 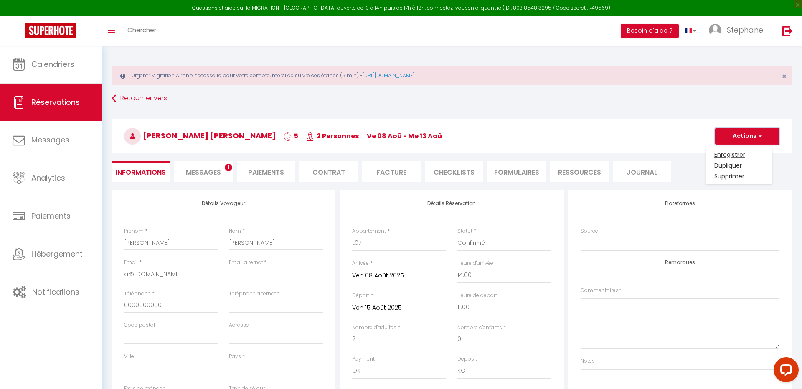 What do you see at coordinates (680, 203) in the screenshot?
I see `h4: Plateformes` at bounding box center [680, 203].